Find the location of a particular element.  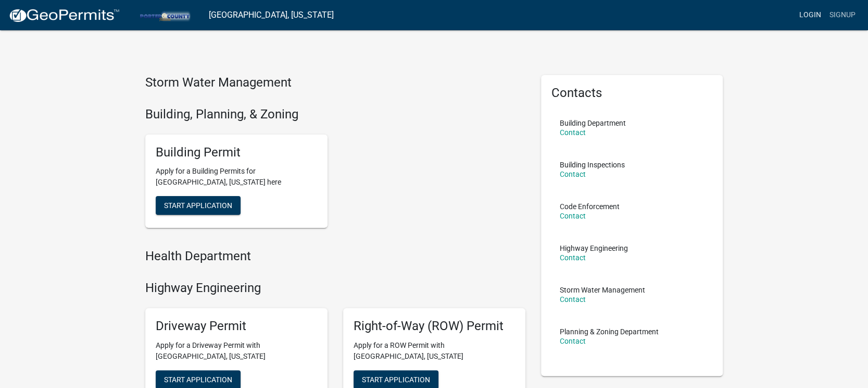

a: Signup is located at coordinates (842, 15).